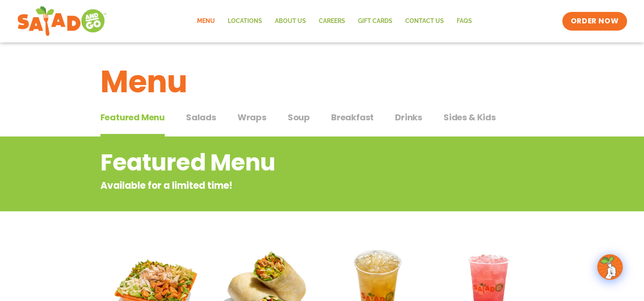 This screenshot has height=301, width=644. I want to click on h2: Featured Menu, so click(288, 163).